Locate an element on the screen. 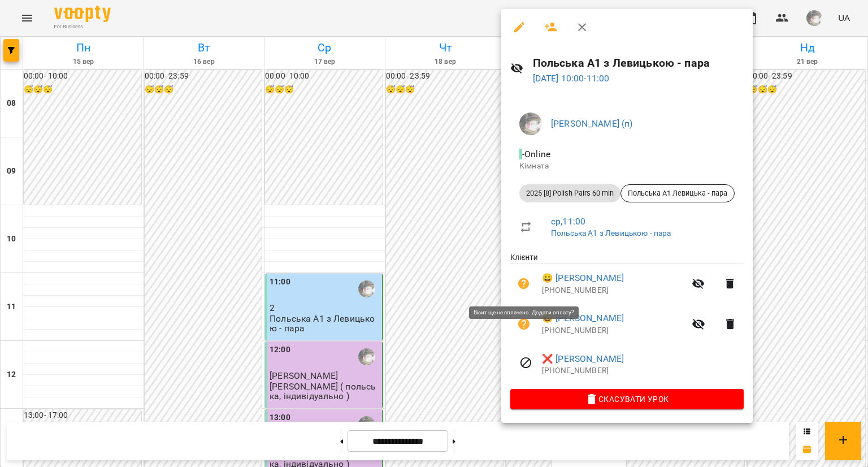 Image resolution: width=868 pixels, height=467 pixels. span: Польська А1 Левицька - пара is located at coordinates (677, 193).